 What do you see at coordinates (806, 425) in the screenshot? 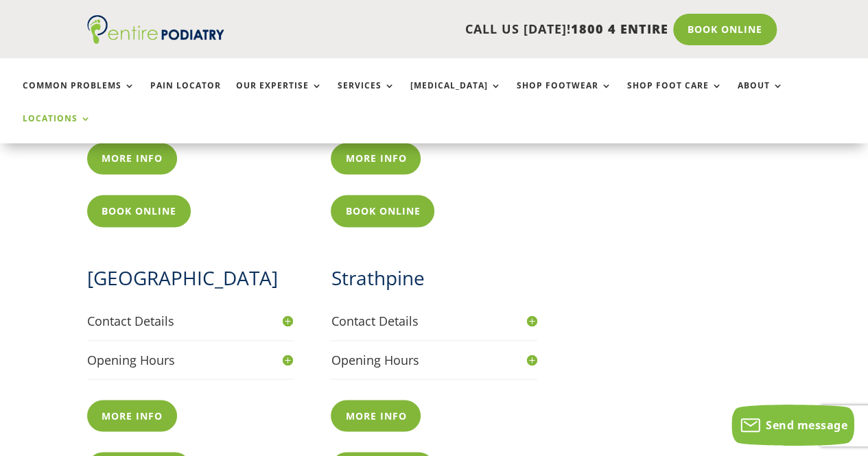
I see `span: Send message` at bounding box center [806, 425].